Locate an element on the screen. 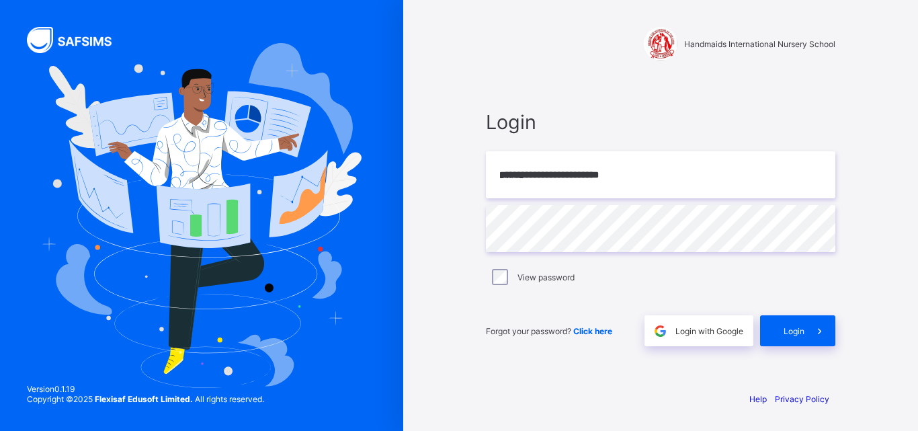 The width and height of the screenshot is (918, 431). img: google.396cfc9801f0270233282035f929180a.svg is located at coordinates (660, 331).